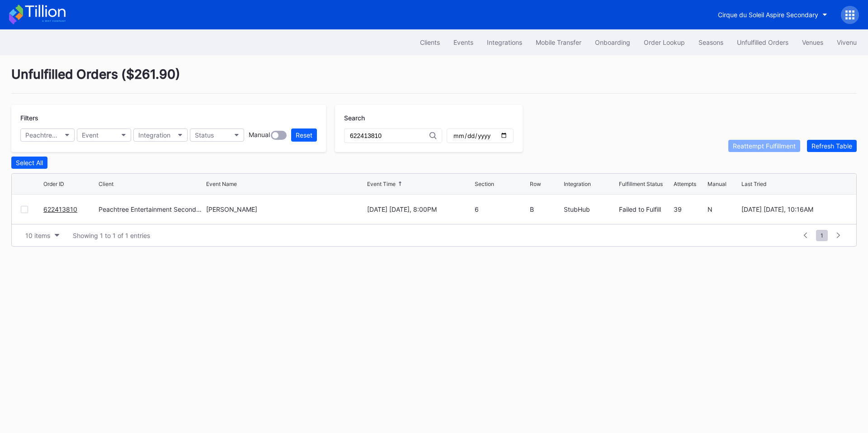 This screenshot has height=433, width=868. What do you see at coordinates (590, 209) in the screenshot?
I see `div: StubHub` at bounding box center [590, 209].